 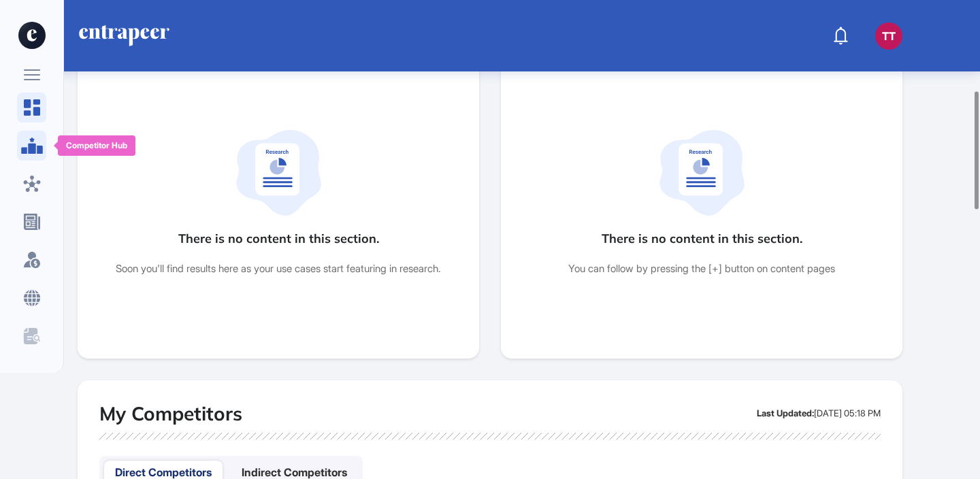 What do you see at coordinates (888, 36) in the screenshot?
I see `div: tt` at bounding box center [888, 36].